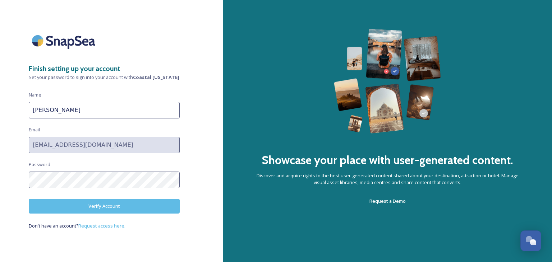 The image size is (552, 262). What do you see at coordinates (531, 241) in the screenshot?
I see `button: Open Chat` at bounding box center [531, 241].